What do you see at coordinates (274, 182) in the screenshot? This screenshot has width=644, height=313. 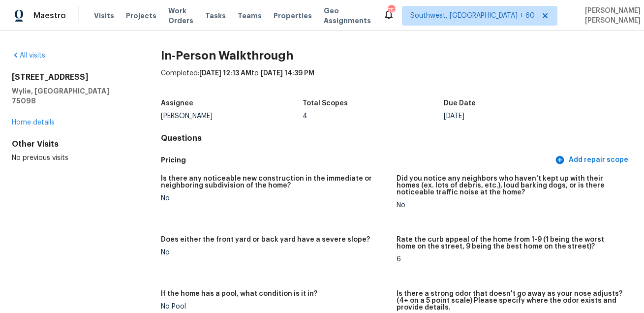 I see `h5: Is there any noticeable new construction in the immediate or neighboring subdivision of the home?` at bounding box center [274, 182].